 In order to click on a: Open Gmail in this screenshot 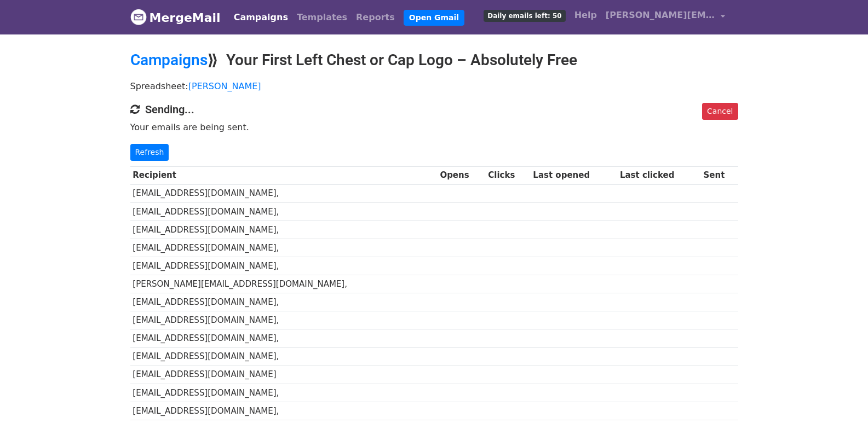, I will do `click(434, 18)`.